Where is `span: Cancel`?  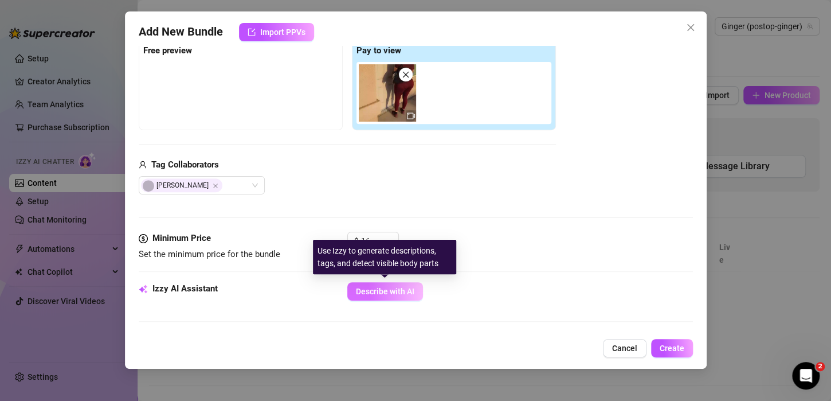
span: Cancel is located at coordinates (625, 348).